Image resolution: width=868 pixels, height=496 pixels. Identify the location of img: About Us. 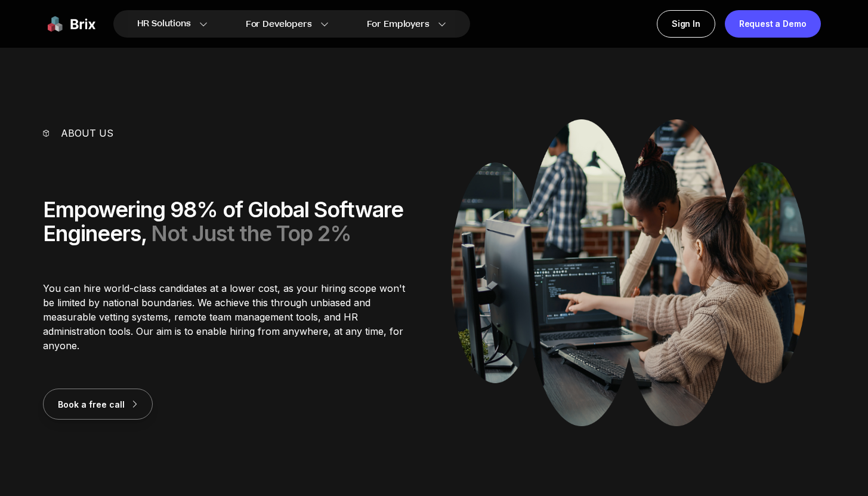
(629, 273).